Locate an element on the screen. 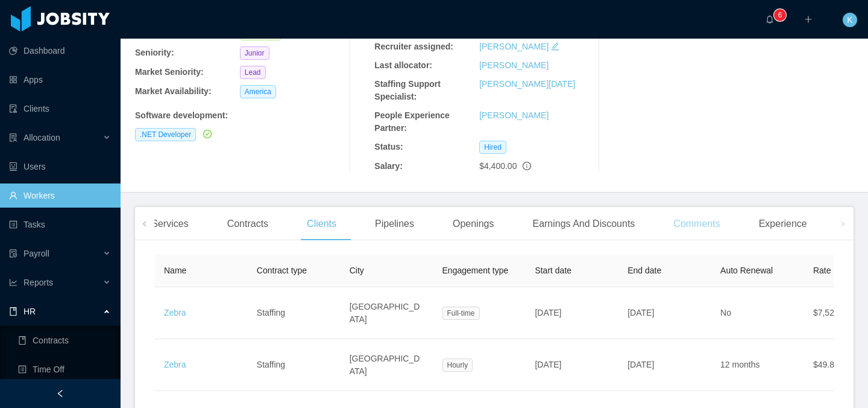  span: $4,400.00 is located at coordinates (498, 166).